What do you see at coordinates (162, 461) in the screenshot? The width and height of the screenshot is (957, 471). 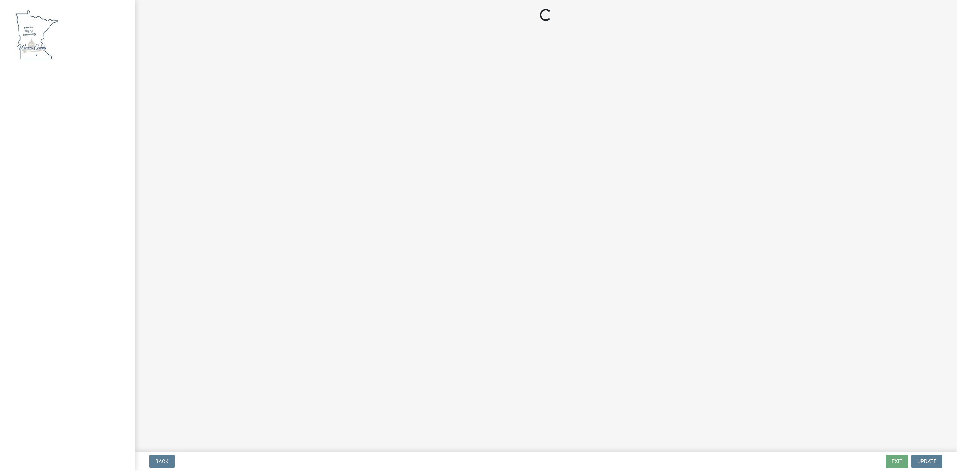 I see `span: Back` at bounding box center [162, 461].